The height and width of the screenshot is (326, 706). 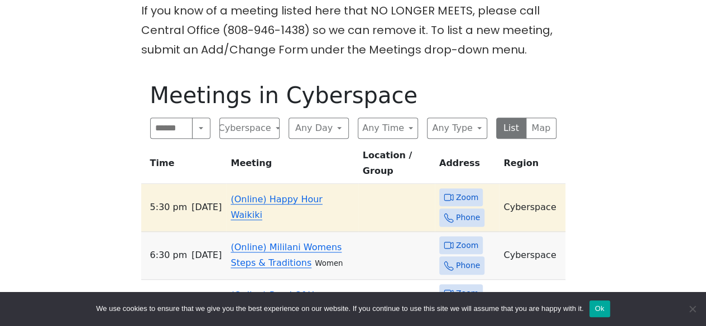 I want to click on small: Women, so click(x=329, y=263).